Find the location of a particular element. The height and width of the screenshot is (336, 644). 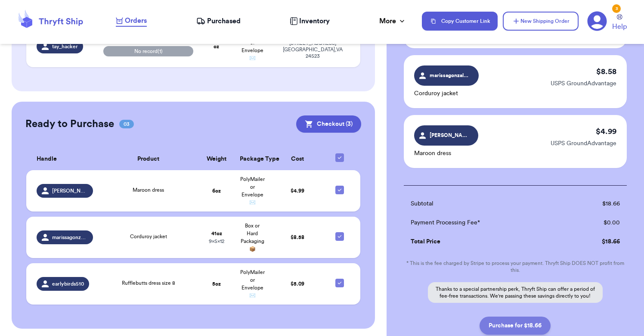

button: Copy Customer Link is located at coordinates (460, 21).